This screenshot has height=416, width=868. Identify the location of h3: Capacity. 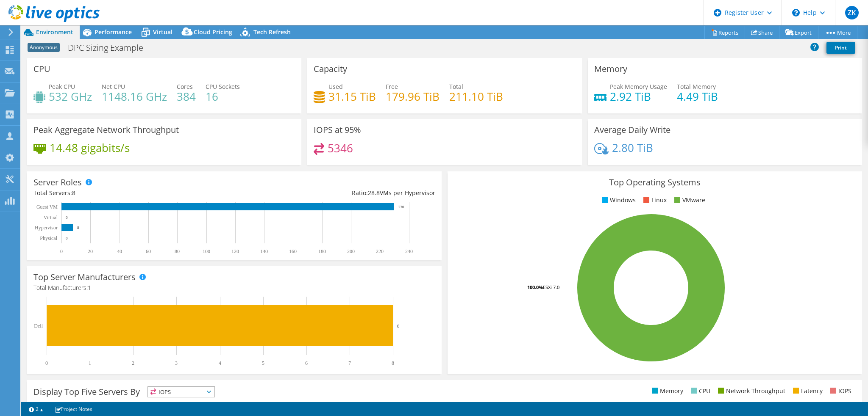
(330, 69).